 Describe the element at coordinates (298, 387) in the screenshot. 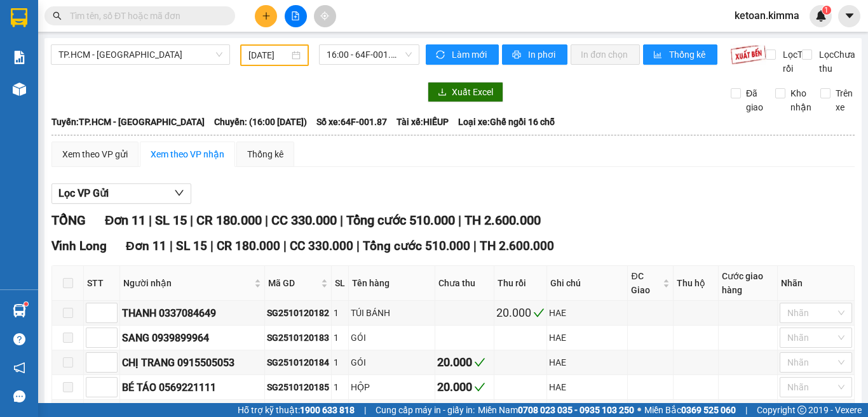

I see `td: SG2510120185` at that location.